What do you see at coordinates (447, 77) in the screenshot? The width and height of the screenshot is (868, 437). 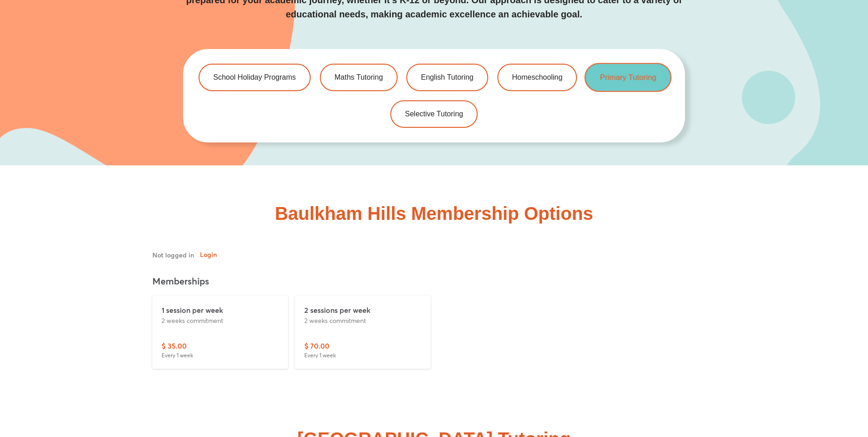 I see `a: English Tutoring` at bounding box center [447, 77].